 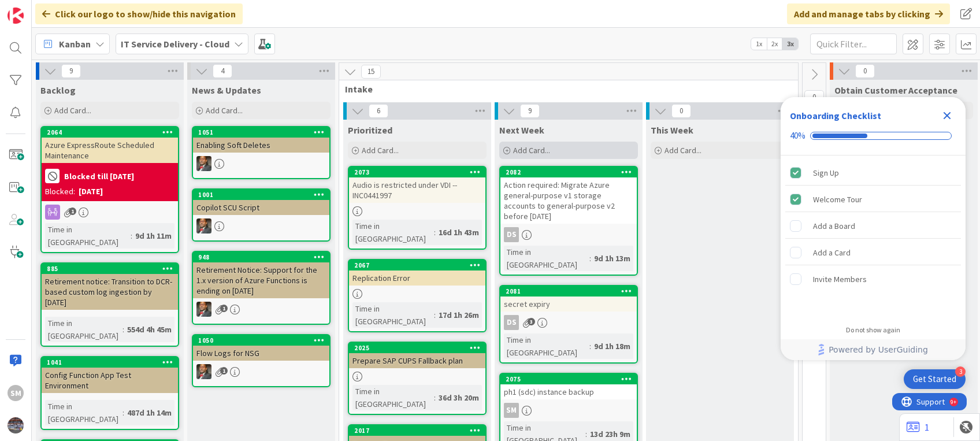 What do you see at coordinates (522, 130) in the screenshot?
I see `span: Next Week` at bounding box center [522, 130].